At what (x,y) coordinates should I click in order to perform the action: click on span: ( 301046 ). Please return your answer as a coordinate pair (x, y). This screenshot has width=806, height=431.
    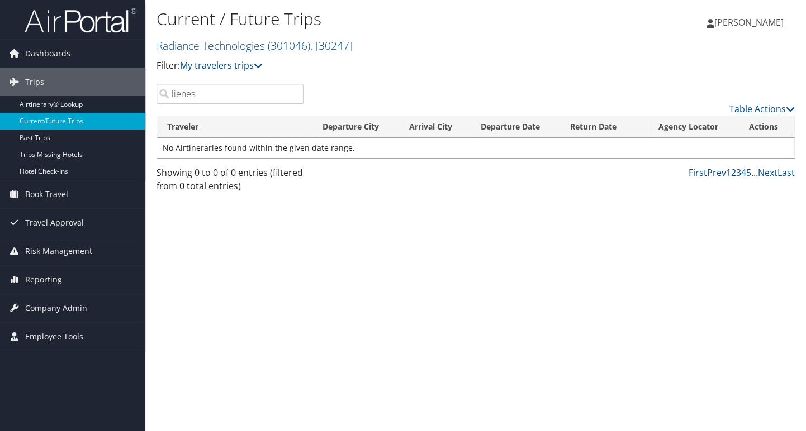
    Looking at the image, I should click on (289, 45).